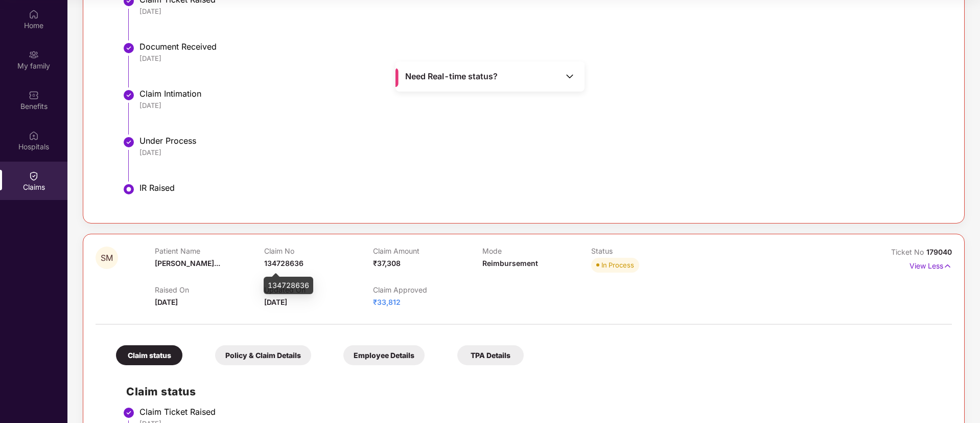  I want to click on div: IR Raised, so click(541, 187).